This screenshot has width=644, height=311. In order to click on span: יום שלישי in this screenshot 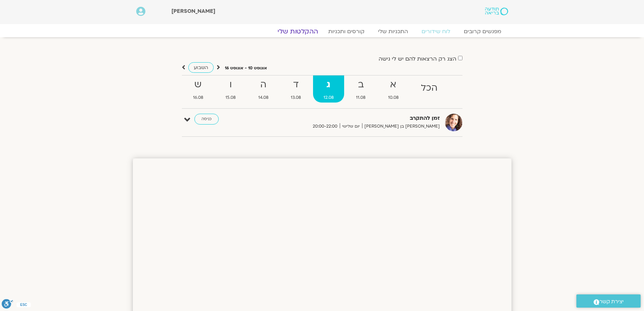, I will do `click(351, 126)`.